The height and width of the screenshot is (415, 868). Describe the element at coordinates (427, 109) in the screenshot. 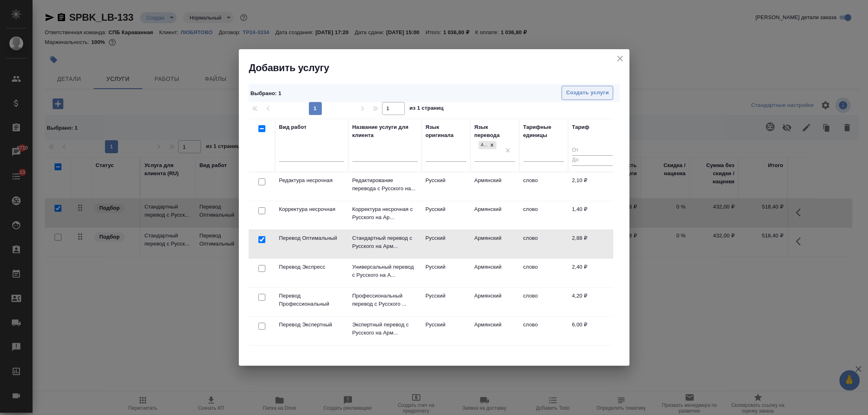

I see `span: из 1 страниц` at that location.